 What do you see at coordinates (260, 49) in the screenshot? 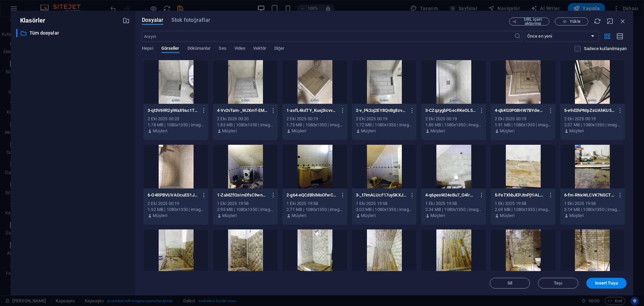
I see `span: Vektör` at bounding box center [260, 49].